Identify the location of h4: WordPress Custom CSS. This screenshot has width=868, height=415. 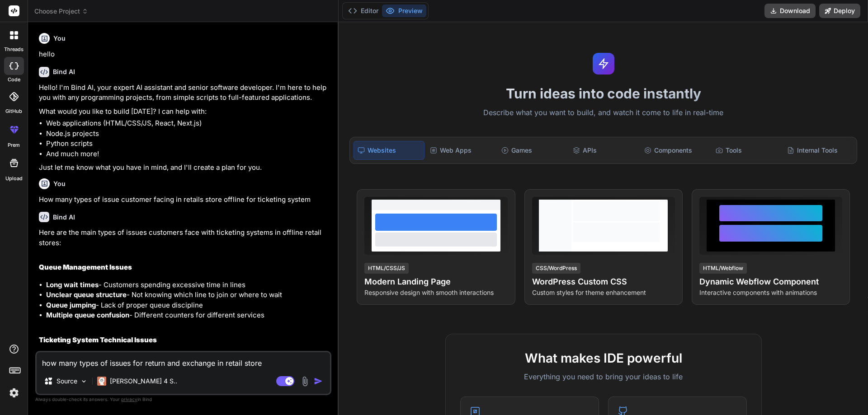
(604, 282).